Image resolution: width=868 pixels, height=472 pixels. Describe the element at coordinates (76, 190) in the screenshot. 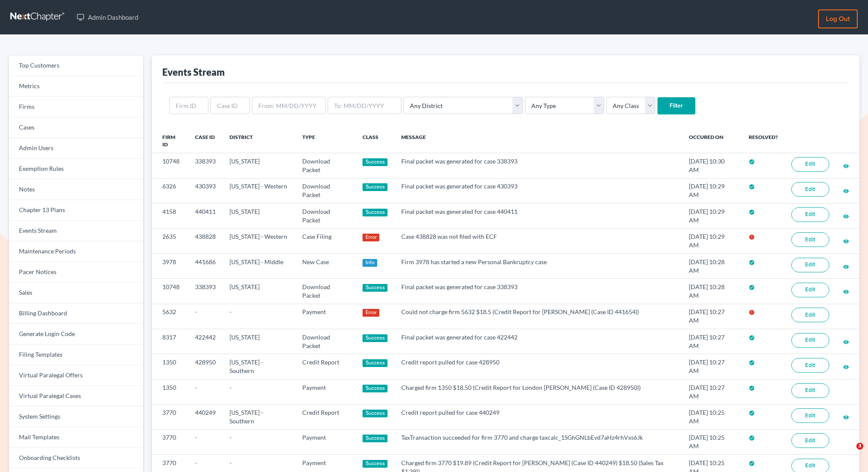

I see `a: Notes` at that location.